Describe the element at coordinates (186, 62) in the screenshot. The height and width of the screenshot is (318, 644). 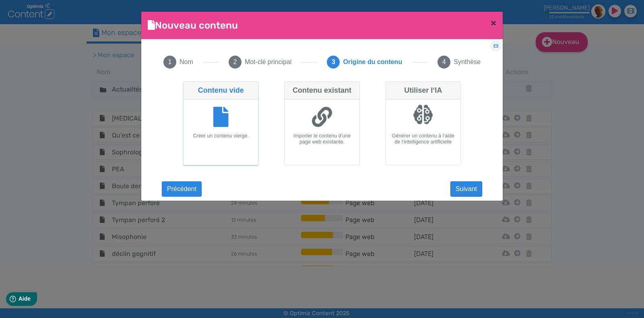
I see `span: Nom` at that location.